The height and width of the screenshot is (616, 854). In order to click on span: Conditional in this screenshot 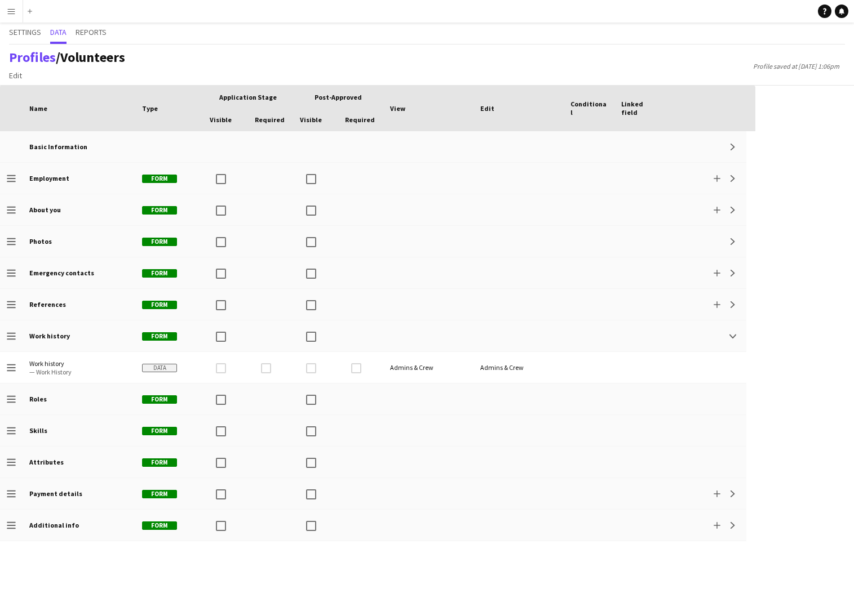, I will do `click(589, 109)`.